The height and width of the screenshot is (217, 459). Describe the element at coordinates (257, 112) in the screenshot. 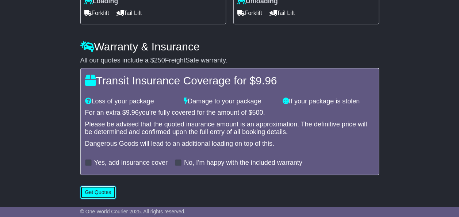

I see `span: 500` at that location.